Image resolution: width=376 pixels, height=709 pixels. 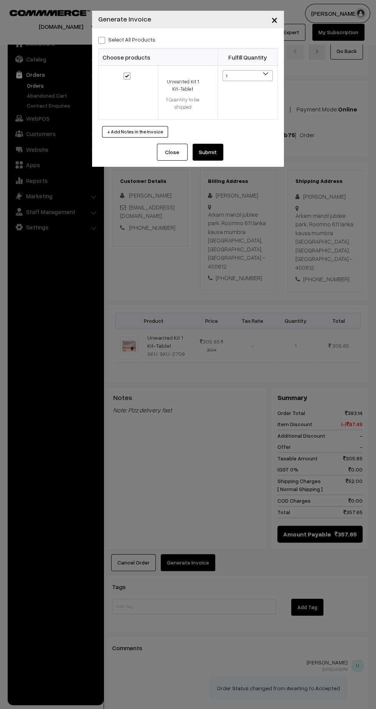 I want to click on th: Fulfill Quantity, so click(x=248, y=57).